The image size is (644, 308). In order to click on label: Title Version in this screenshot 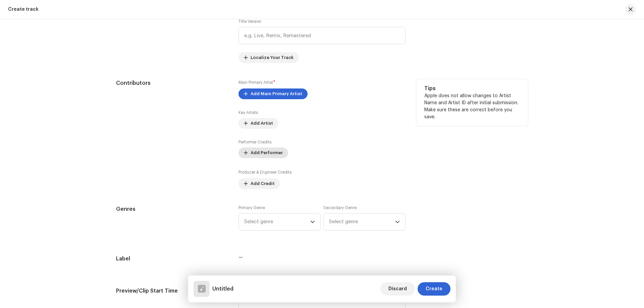, I will do `click(250, 21)`.